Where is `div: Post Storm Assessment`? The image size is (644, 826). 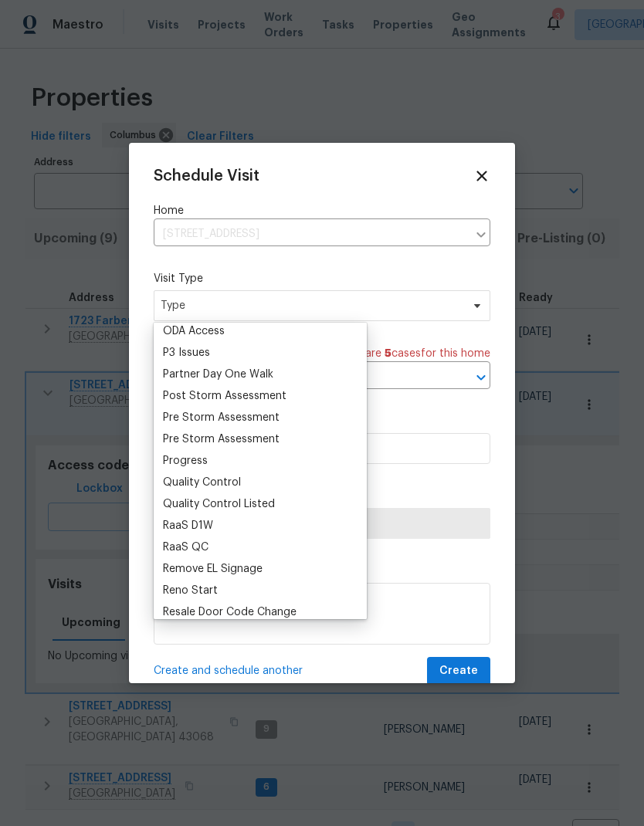 div: Post Storm Assessment is located at coordinates (225, 396).